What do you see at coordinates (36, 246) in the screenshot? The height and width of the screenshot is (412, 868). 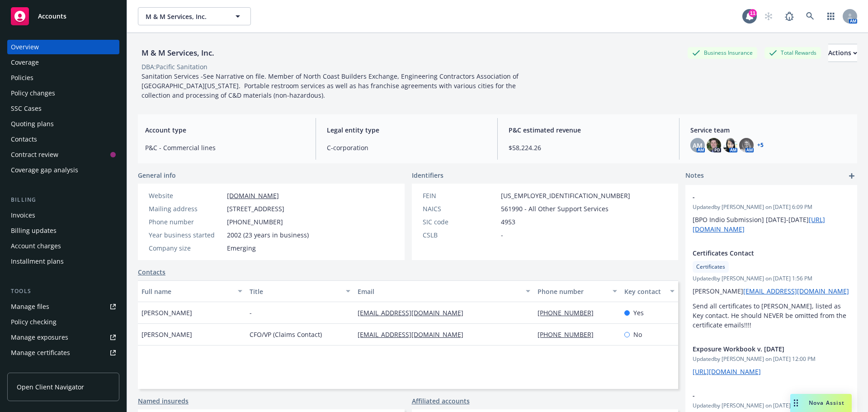 I see `div: Account charges` at bounding box center [36, 246].